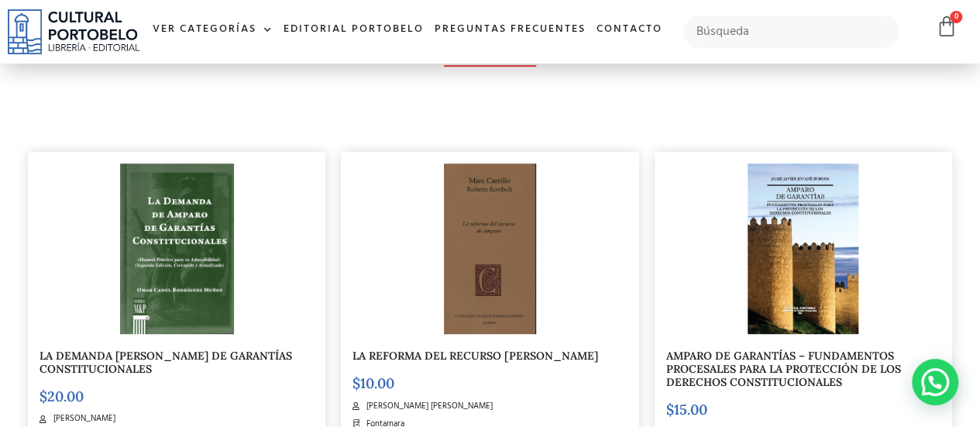  What do you see at coordinates (956, 17) in the screenshot?
I see `span: 0` at bounding box center [956, 17].